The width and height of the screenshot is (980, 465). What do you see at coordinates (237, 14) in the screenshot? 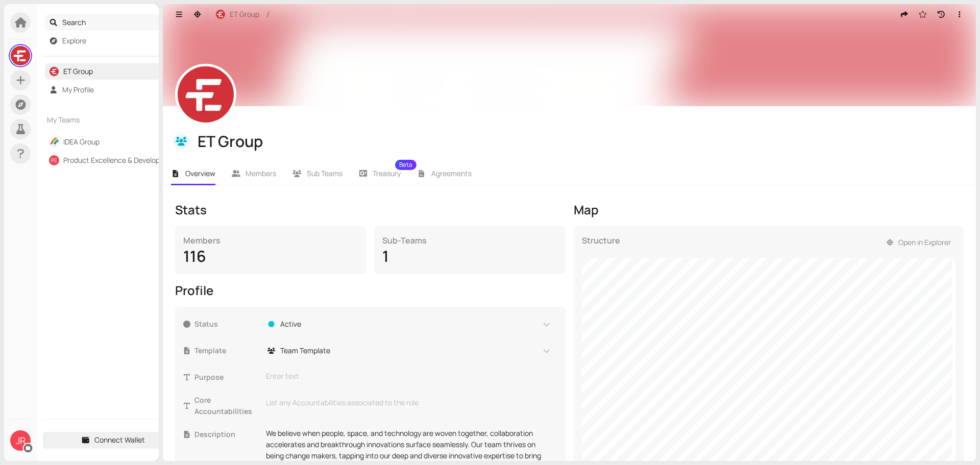
I see `button: ET Group` at bounding box center [237, 14].